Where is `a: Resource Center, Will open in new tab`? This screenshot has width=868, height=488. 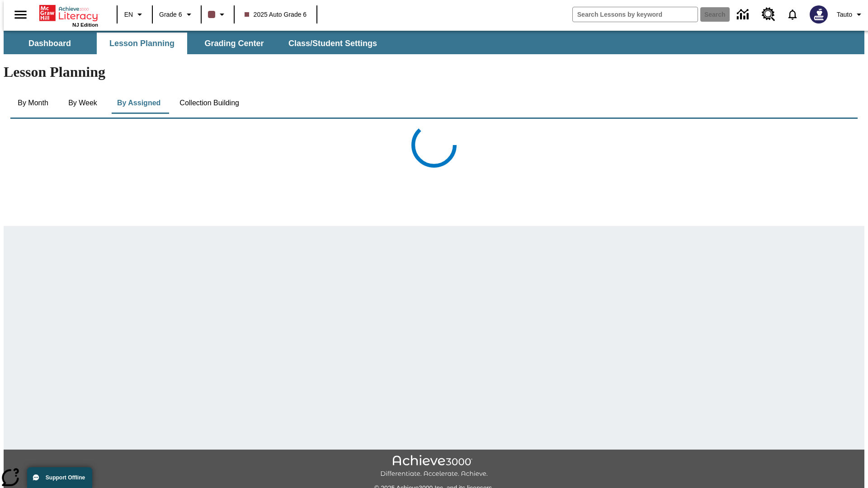
a: Resource Center, Will open in new tab is located at coordinates (768, 14).